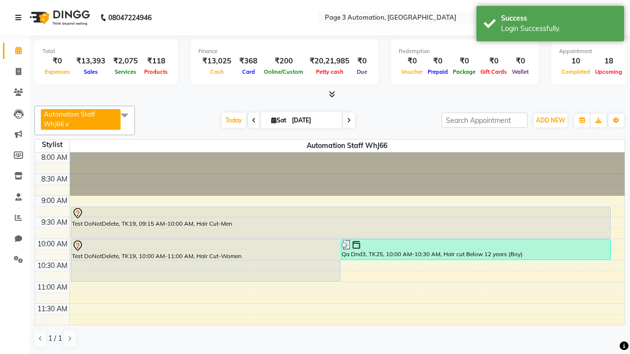  What do you see at coordinates (248, 61) in the screenshot?
I see `div: ₹368` at bounding box center [248, 61].